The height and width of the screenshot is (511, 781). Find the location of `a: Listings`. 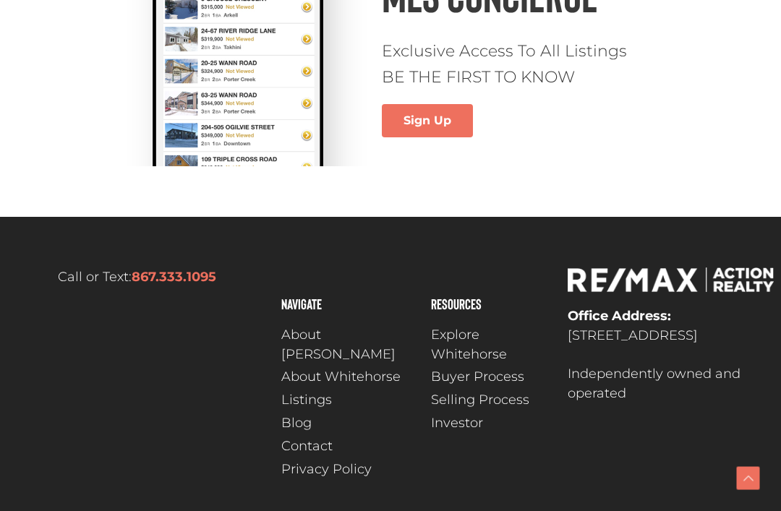

a: Listings is located at coordinates (348, 400).